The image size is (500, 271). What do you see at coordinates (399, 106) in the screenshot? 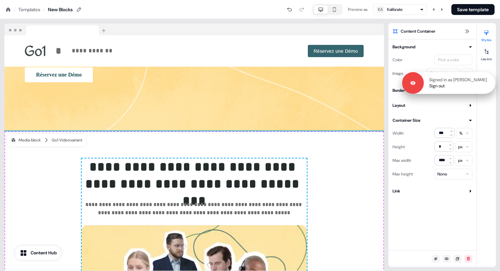
I see `div: Layout` at bounding box center [399, 106].